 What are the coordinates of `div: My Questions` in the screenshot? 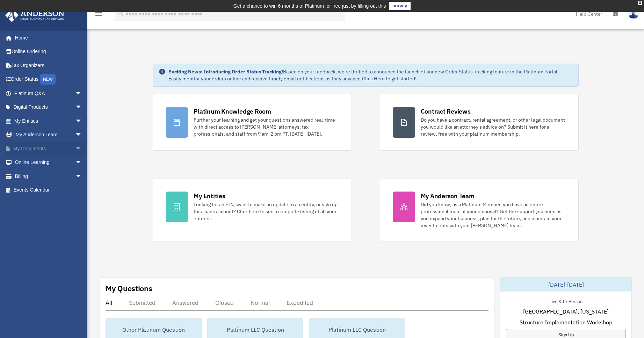 It's located at (129, 288).